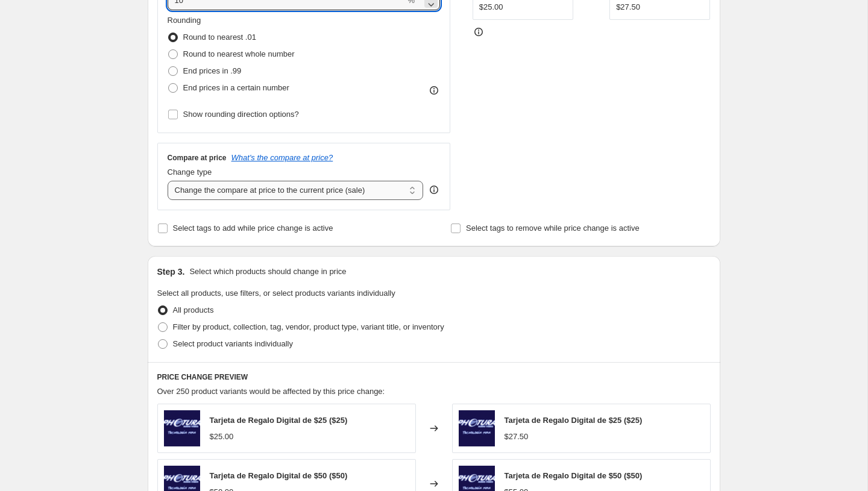  I want to click on span: End prices in .99, so click(212, 70).